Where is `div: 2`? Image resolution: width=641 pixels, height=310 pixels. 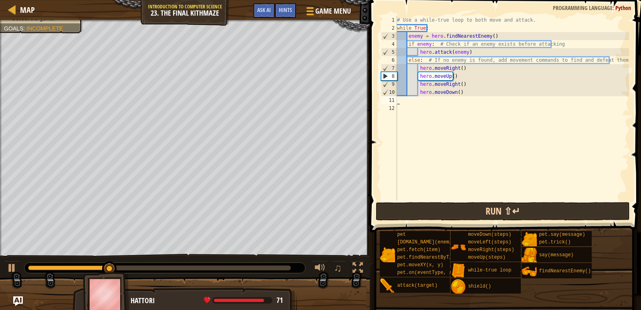
div: 2 is located at coordinates (389, 28).